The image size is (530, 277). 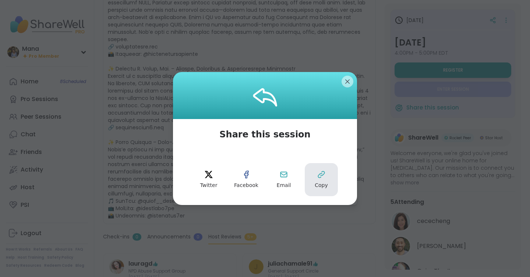 I want to click on button: twitter, so click(x=209, y=180).